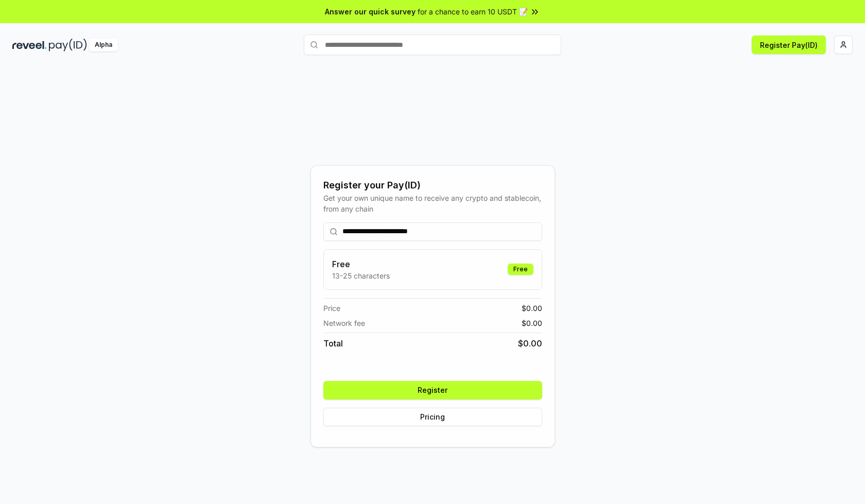 The height and width of the screenshot is (504, 865). I want to click on img: reveel_dark, so click(30, 45).